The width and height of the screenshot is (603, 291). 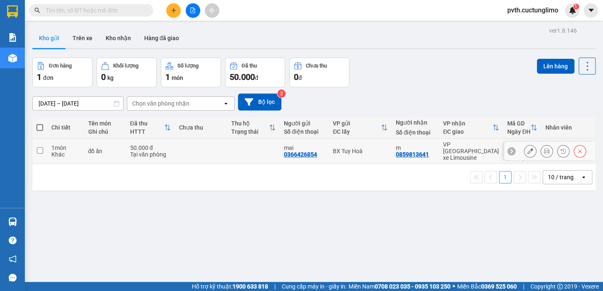 What do you see at coordinates (110, 78) in the screenshot?
I see `span: kg` at bounding box center [110, 78].